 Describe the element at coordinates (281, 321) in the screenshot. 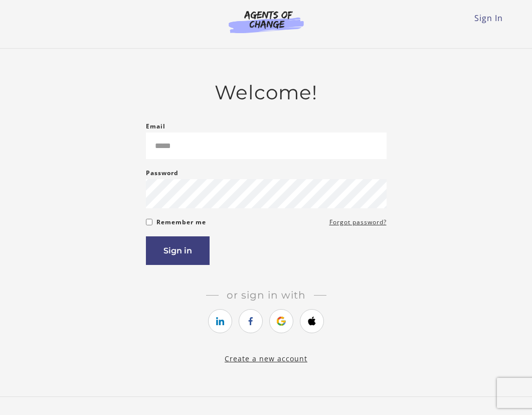

I see `a: https://courses.thinkific.com/users/auth/google?ss%5Breferral%5D=&ss%5Buser_return_to%5D=&ss%5Bvi...` at that location.